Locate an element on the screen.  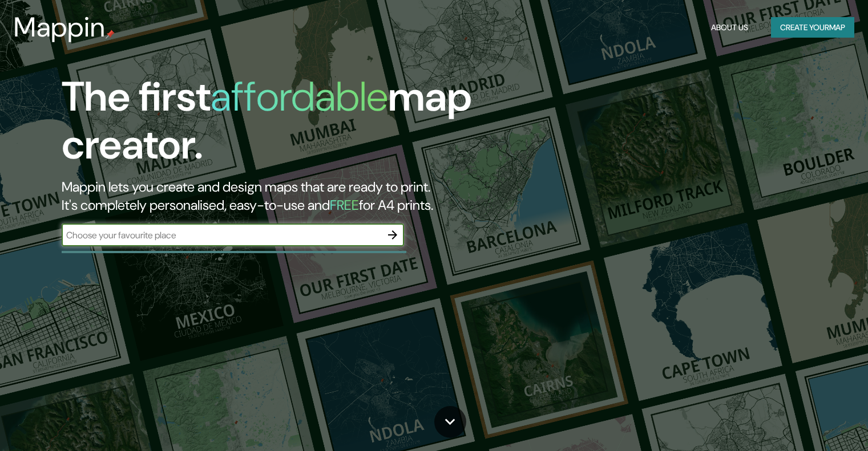
h1: affordable is located at coordinates (299, 97).